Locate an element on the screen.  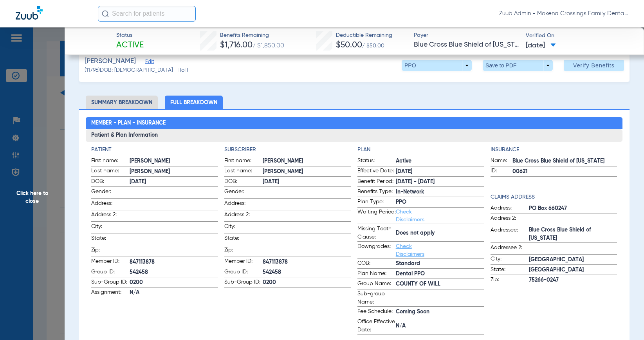
span: Standard is located at coordinates (440, 264).